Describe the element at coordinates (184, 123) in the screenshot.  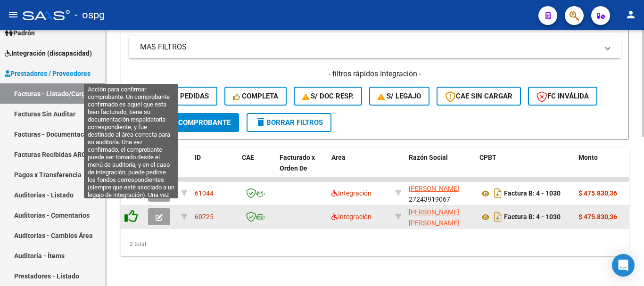
I see `span: Buscar Comprobante` at that location.